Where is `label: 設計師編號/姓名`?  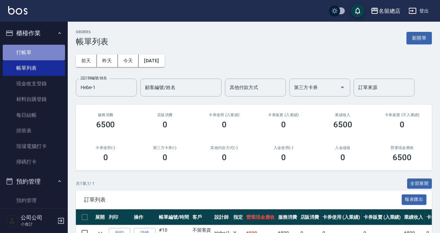 label: 設計師編號/姓名 is located at coordinates (94, 78).